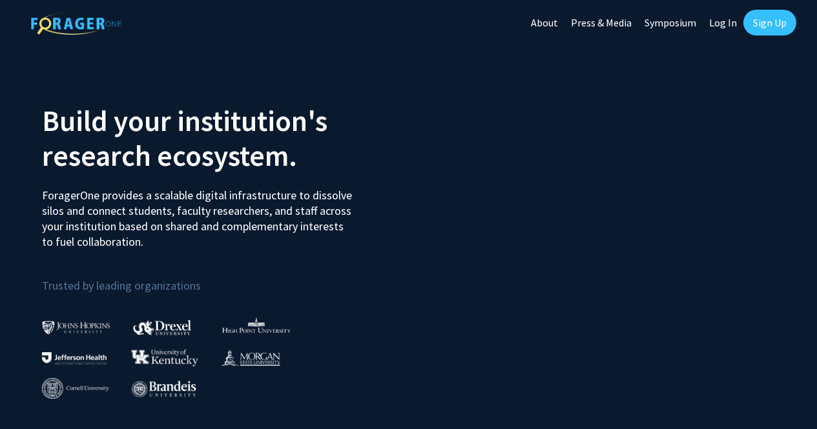 This screenshot has width=817, height=429. What do you see at coordinates (251, 358) in the screenshot?
I see `img: Morgan State University` at bounding box center [251, 358].